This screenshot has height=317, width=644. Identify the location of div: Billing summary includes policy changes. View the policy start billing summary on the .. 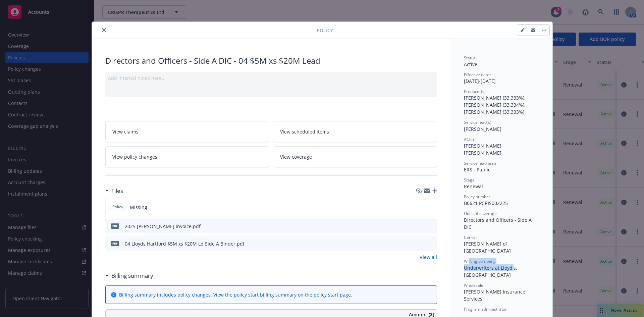
(236, 294).